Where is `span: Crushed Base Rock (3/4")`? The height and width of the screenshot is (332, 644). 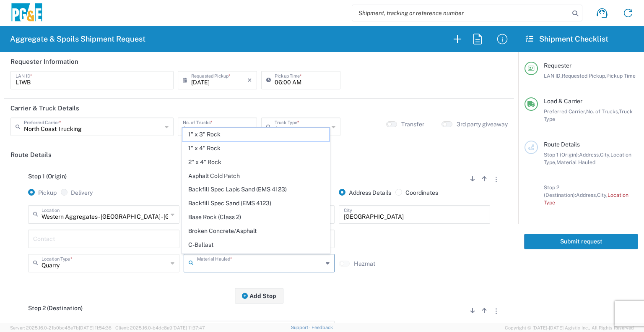
span: Crushed Base Rock (3/4") is located at coordinates (256, 258).